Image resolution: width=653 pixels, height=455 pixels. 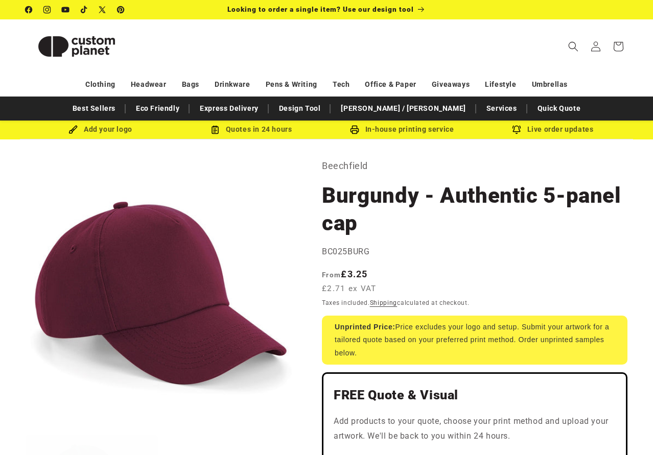 What do you see at coordinates (475, 303) in the screenshot?
I see `div: Taxes included. calculated at checkout.` at bounding box center [475, 303].